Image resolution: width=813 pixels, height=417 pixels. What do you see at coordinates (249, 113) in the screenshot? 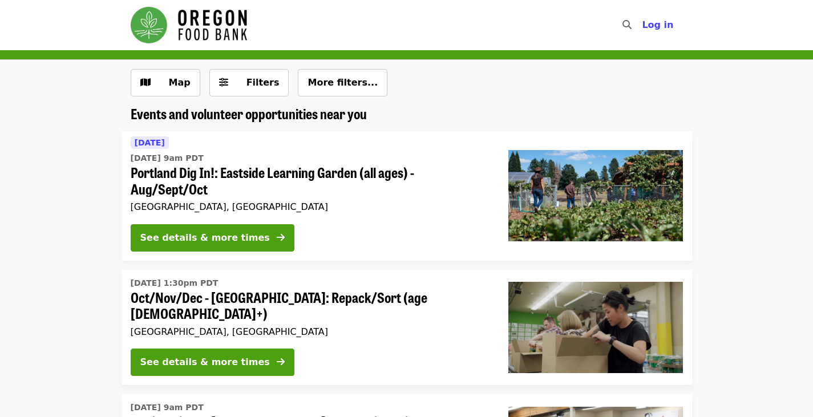
I see `span: Events and volunteer opportunities near you` at bounding box center [249, 113].